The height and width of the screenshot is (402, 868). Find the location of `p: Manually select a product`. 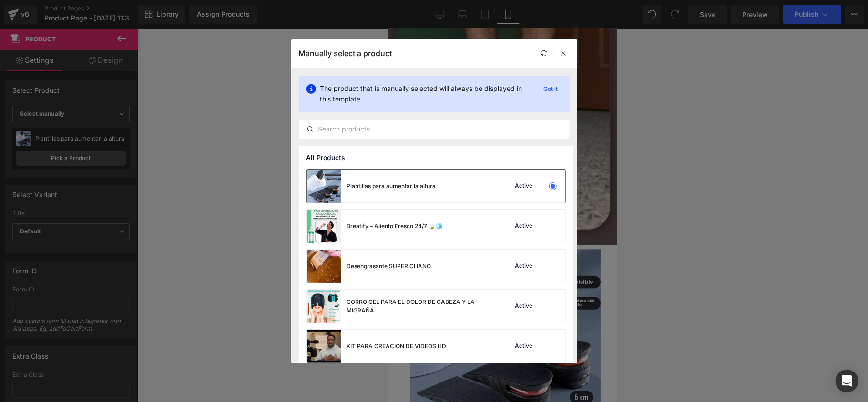

p: Manually select a product is located at coordinates (346, 53).